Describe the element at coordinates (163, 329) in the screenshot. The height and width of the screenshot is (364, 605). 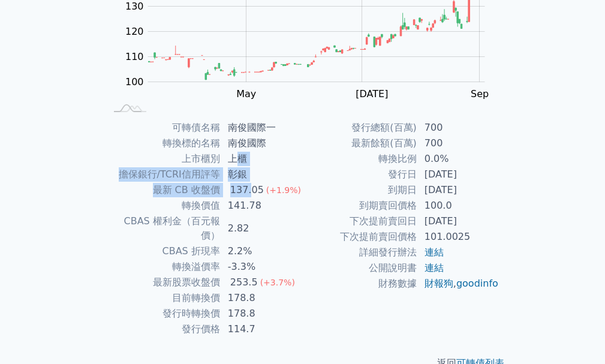
I see `td: 發行價格` at that location.